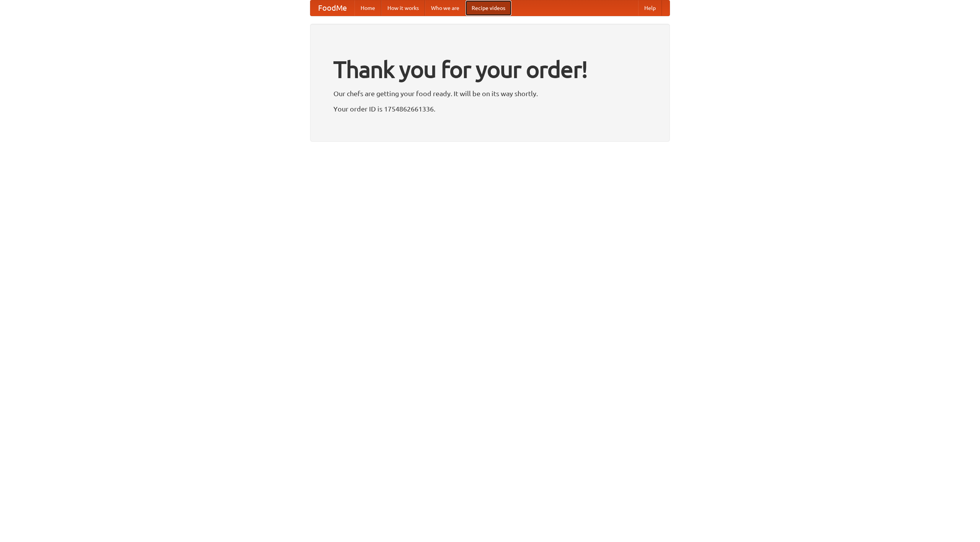  I want to click on p: Our chefs are getting your food ready. It will be on its way shortly., so click(490, 94).